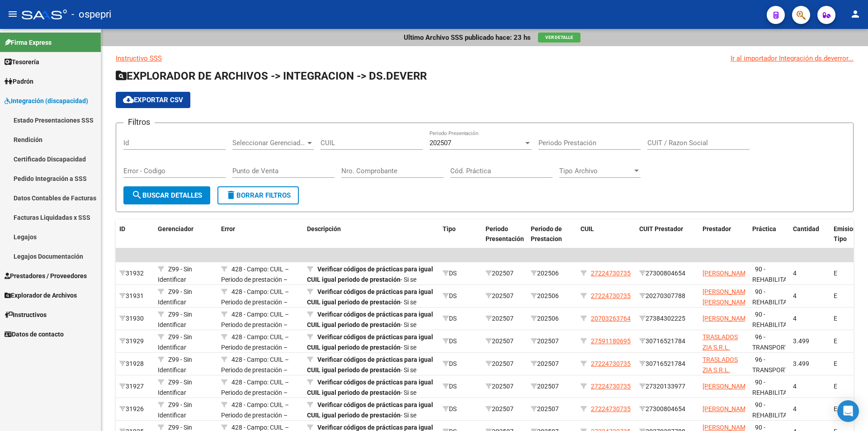  What do you see at coordinates (848, 411) in the screenshot?
I see `div: Open Intercom Messenger` at bounding box center [848, 411].